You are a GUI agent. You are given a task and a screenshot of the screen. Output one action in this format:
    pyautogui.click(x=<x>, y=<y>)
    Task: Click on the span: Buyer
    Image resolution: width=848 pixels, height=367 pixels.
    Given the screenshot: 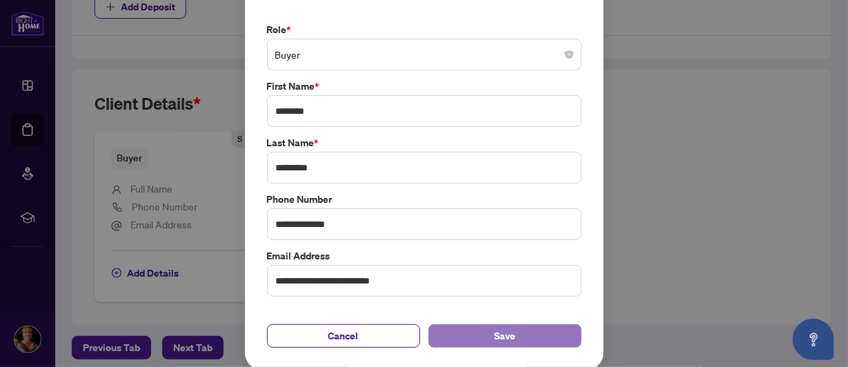 What is the action you would take?
    pyautogui.click(x=424, y=54)
    